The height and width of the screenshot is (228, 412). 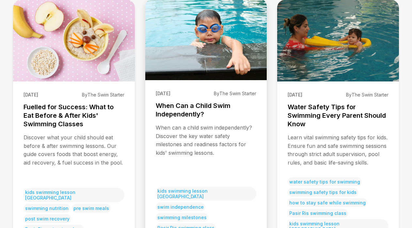 What do you see at coordinates (323, 192) in the screenshot?
I see `span: swimming safety tips for kids` at bounding box center [323, 192].